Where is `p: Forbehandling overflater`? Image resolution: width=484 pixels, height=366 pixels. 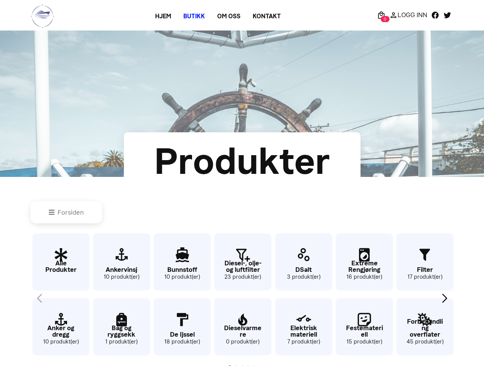
p: Forbehandling overflater is located at coordinates (425, 327).